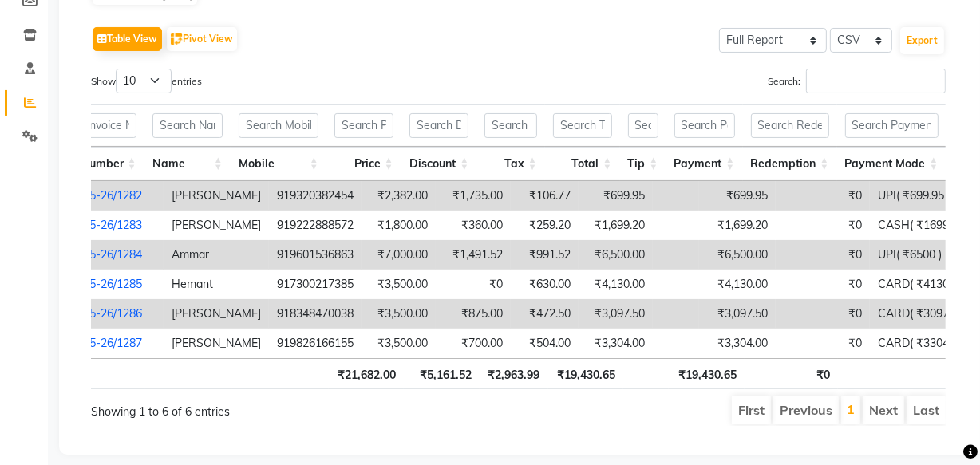 The height and width of the screenshot is (465, 980). I want to click on td: ₹700.00, so click(473, 344).